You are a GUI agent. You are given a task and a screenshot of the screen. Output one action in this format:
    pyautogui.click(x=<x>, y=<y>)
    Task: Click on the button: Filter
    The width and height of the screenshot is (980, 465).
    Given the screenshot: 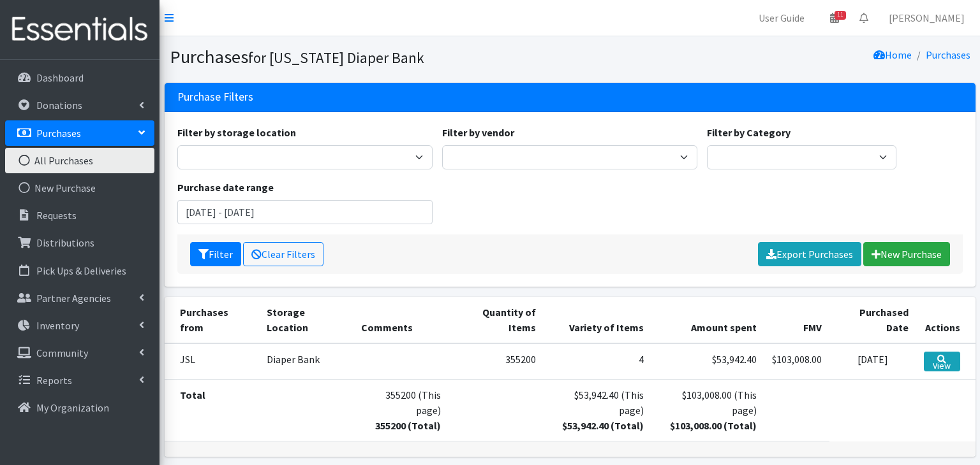 What is the action you would take?
    pyautogui.click(x=215, y=254)
    